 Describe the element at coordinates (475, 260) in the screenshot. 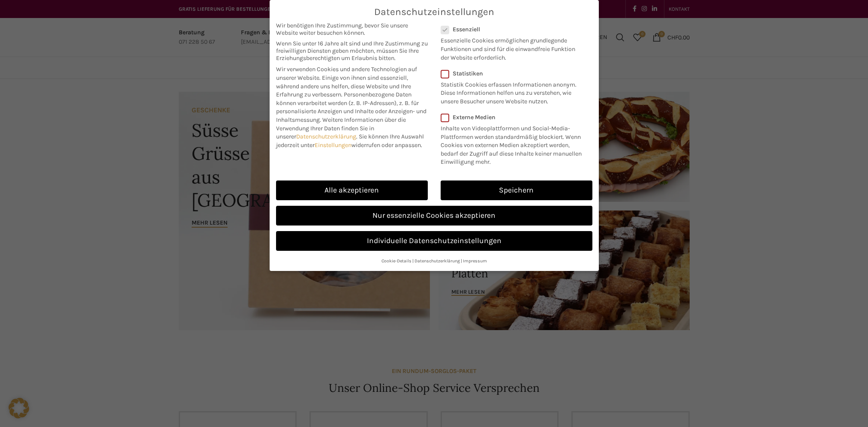

I see `a: Impressum` at that location.